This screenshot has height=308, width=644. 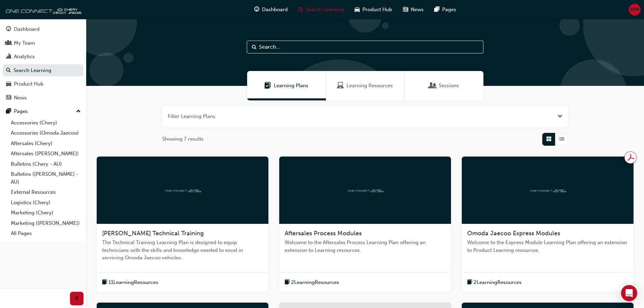 What do you see at coordinates (560, 116) in the screenshot?
I see `span: Open the filter` at bounding box center [560, 116].